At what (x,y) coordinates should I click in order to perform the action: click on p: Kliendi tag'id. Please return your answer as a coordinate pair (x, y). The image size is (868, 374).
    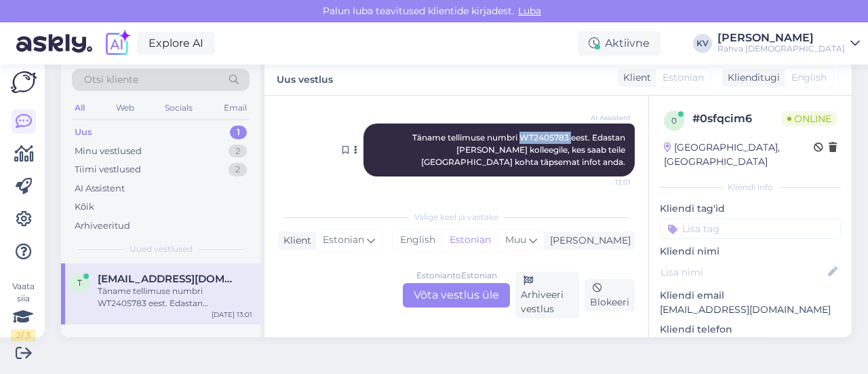
    Looking at the image, I should click on (750, 209).